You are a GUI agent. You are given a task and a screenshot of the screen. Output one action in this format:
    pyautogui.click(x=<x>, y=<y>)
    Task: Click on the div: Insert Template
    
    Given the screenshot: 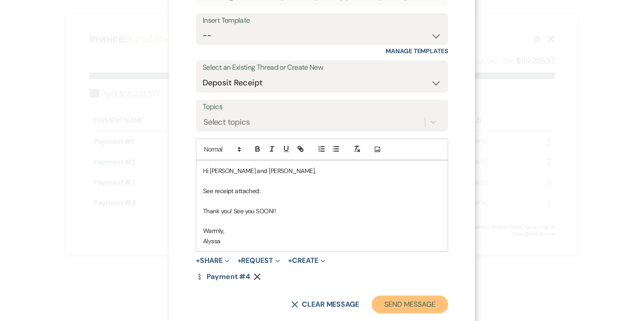 What is the action you would take?
    pyautogui.click(x=322, y=20)
    